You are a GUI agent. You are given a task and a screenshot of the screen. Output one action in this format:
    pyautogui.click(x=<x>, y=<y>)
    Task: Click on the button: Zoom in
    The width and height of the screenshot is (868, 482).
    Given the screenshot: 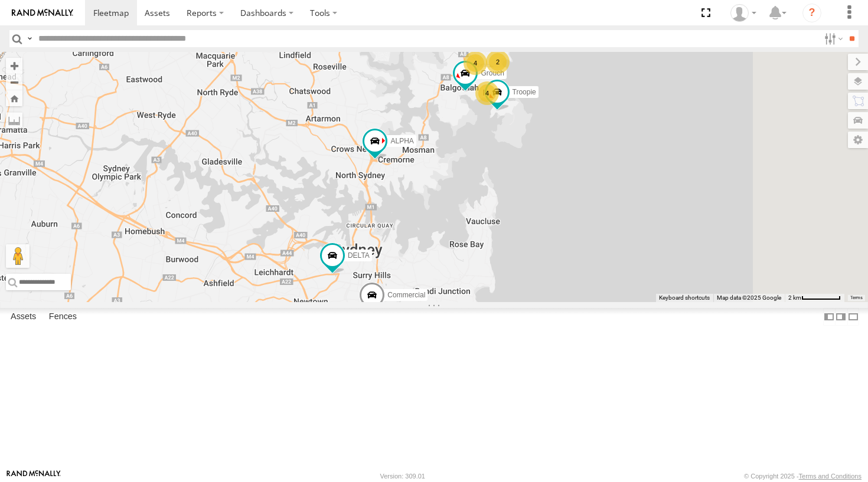 What is the action you would take?
    pyautogui.click(x=14, y=65)
    